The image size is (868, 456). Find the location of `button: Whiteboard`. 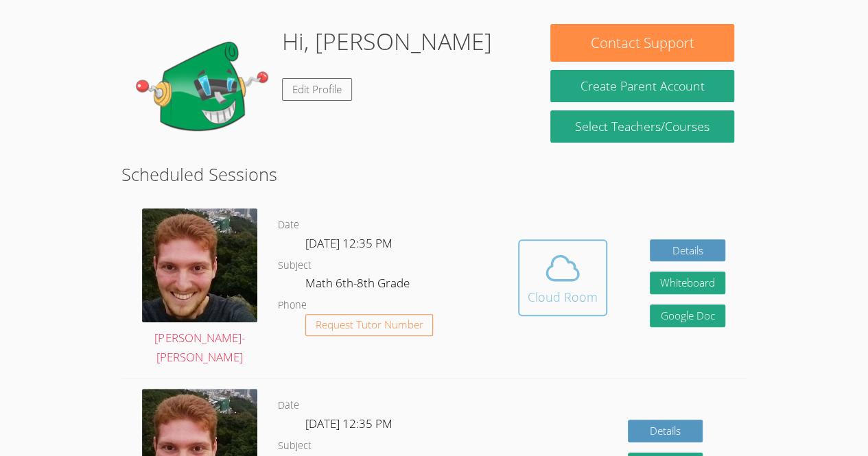

button: Whiteboard is located at coordinates (688, 283).